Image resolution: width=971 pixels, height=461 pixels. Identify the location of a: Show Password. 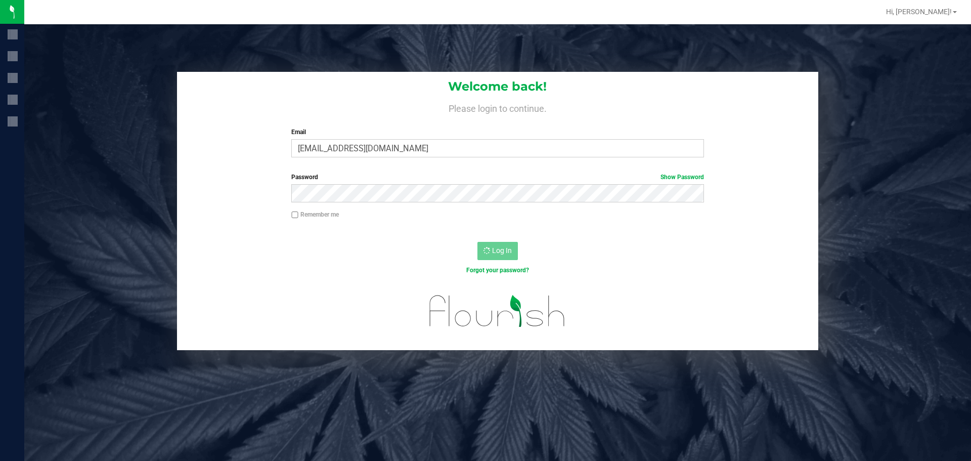
(682, 177).